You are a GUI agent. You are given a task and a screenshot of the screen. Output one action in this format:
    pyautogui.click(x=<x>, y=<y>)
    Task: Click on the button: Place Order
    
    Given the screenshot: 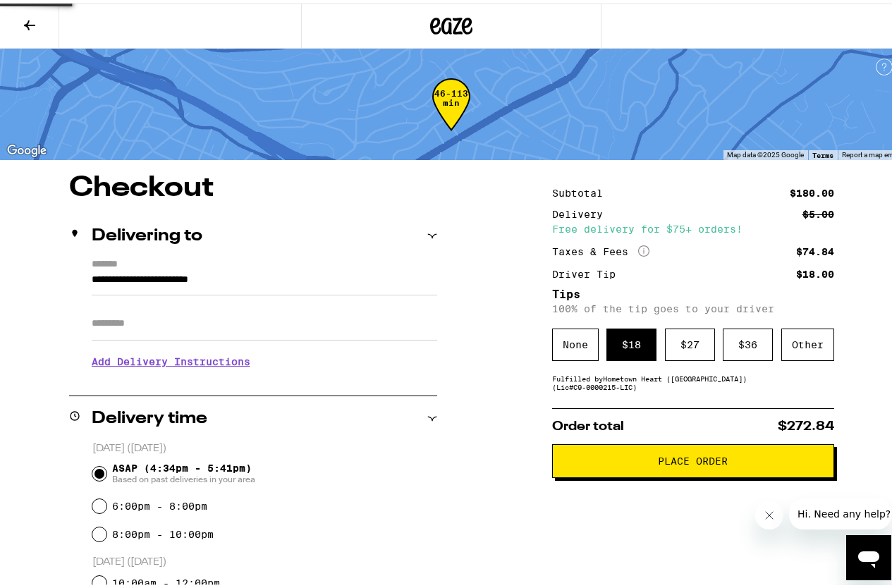 What is the action you would take?
    pyautogui.click(x=693, y=458)
    